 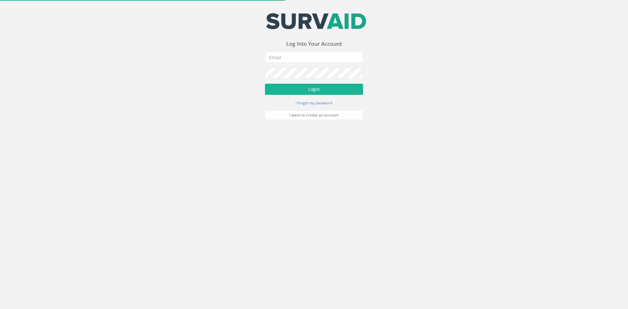 What do you see at coordinates (314, 44) in the screenshot?
I see `h3: Log Into Your Account` at bounding box center [314, 44].